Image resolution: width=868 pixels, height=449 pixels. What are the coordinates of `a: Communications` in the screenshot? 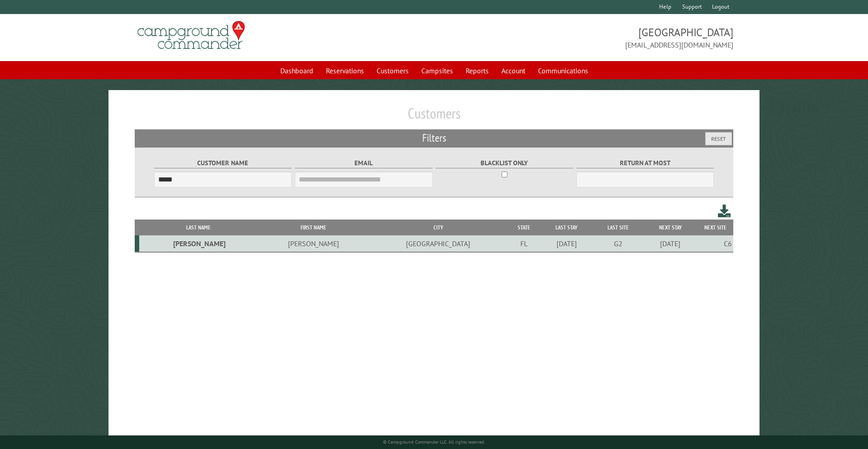 It's located at (563, 71).